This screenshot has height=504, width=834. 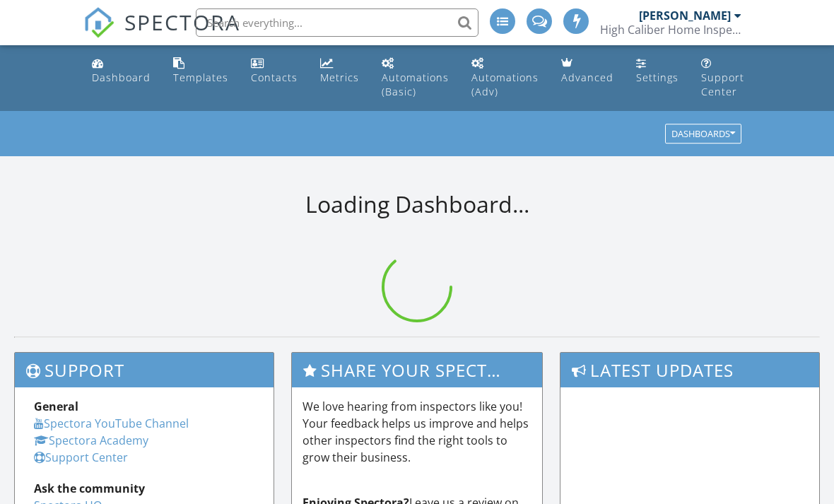 I want to click on a: Automations (Advanced), so click(x=505, y=78).